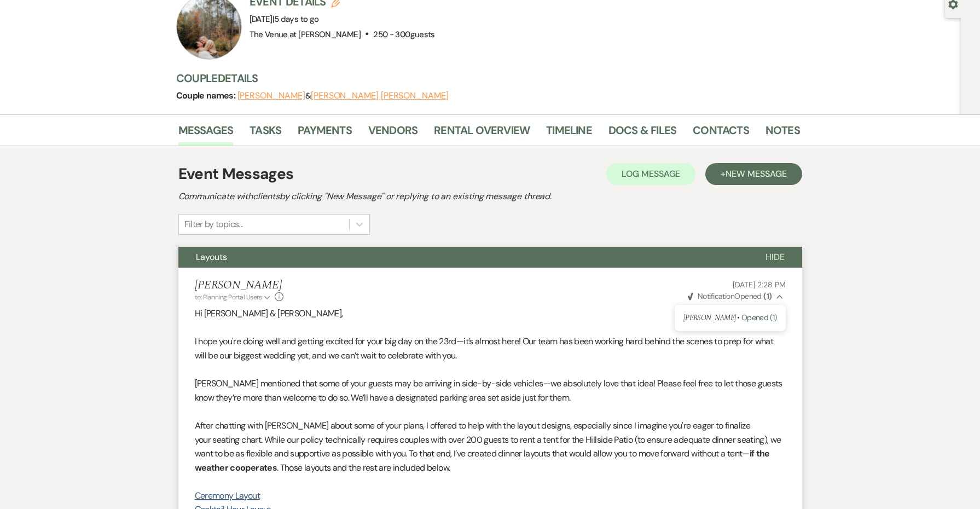 This screenshot has height=509, width=980. I want to click on a: Notes, so click(782, 133).